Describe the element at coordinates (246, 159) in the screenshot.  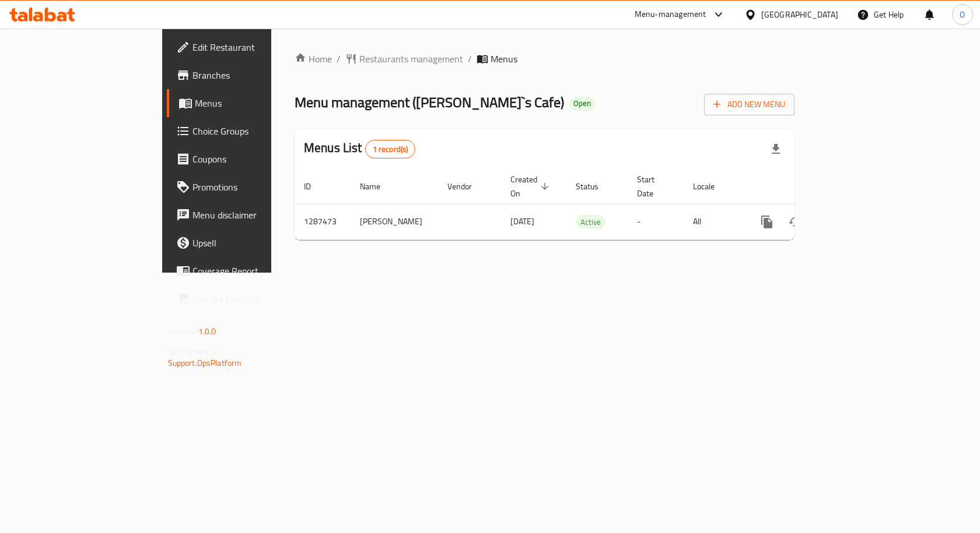
I see `a: Coupons` at that location.